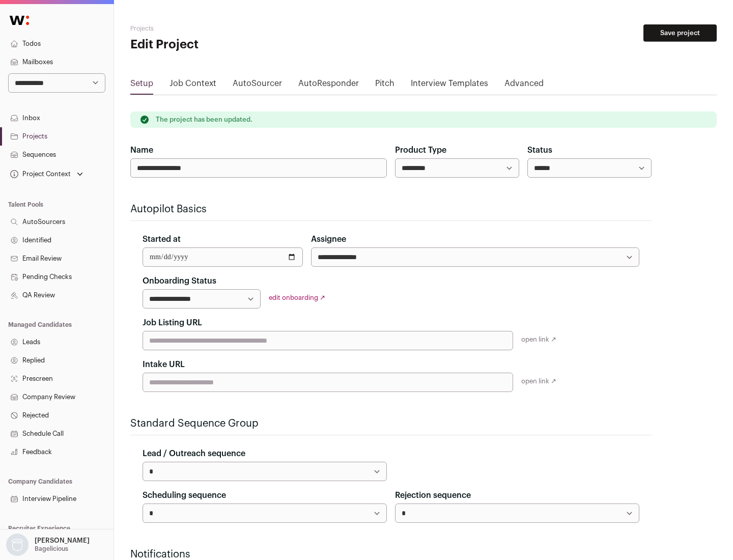 This screenshot has height=560, width=733. Describe the element at coordinates (329, 86) in the screenshot. I see `a: AutoResponder` at that location.